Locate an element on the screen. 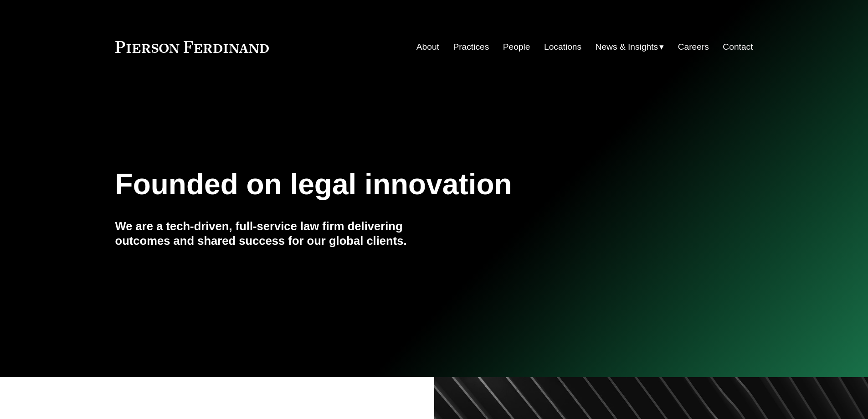 The image size is (868, 419). a: Locations is located at coordinates (563, 47).